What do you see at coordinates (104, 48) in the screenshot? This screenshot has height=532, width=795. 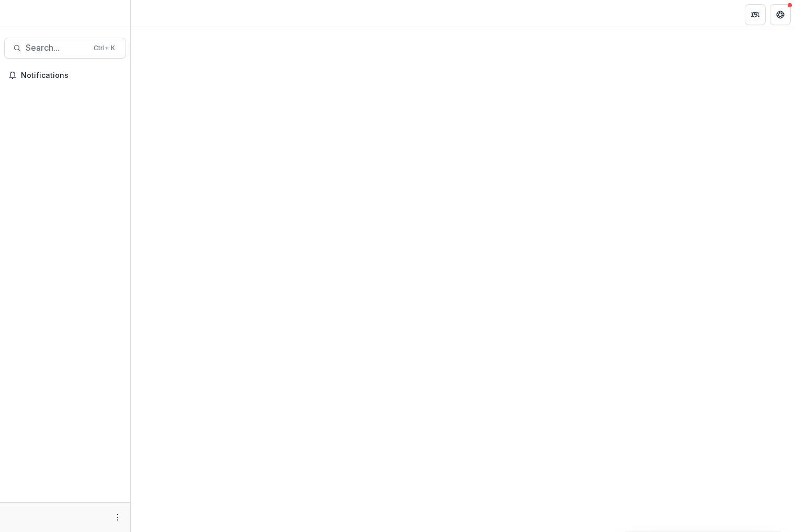 I see `div: Ctrl + K` at bounding box center [104, 48].